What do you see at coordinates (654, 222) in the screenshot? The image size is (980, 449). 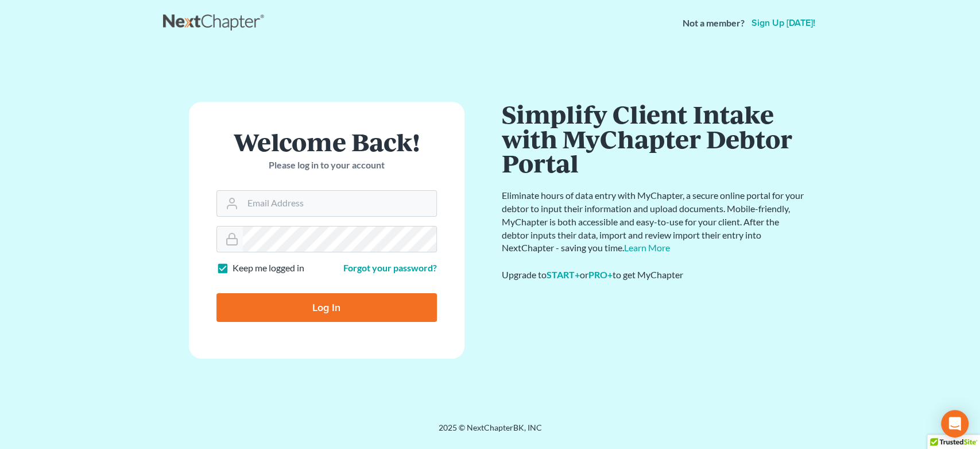 I see `p: Eliminate hours of data entry with MyChapter, a secure online portal for your debtor to input the...` at bounding box center [654, 222].